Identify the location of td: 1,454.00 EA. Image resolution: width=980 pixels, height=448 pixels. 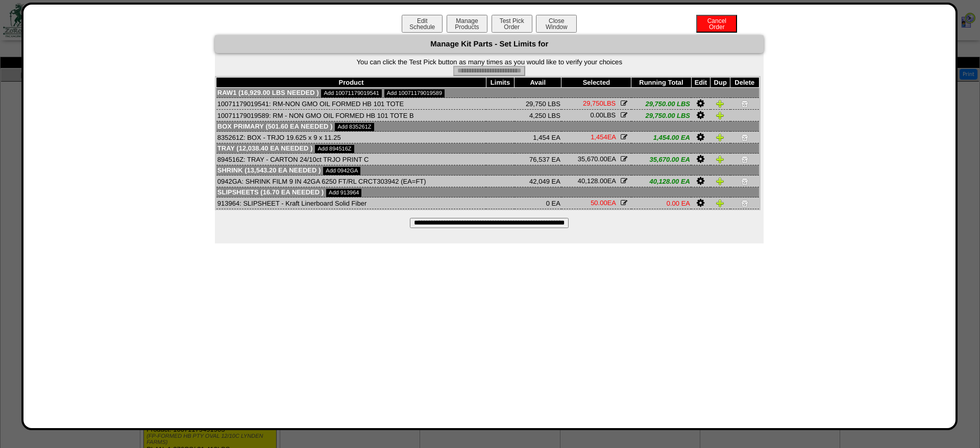
(661, 137).